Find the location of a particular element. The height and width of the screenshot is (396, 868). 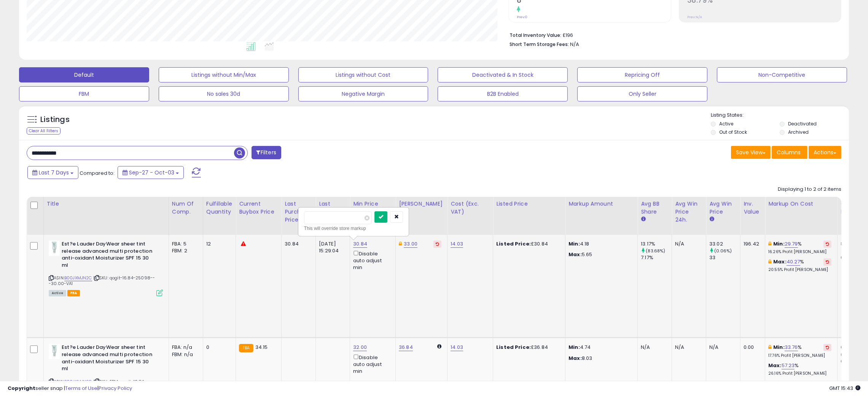

div: This will override store markup is located at coordinates (353, 229).